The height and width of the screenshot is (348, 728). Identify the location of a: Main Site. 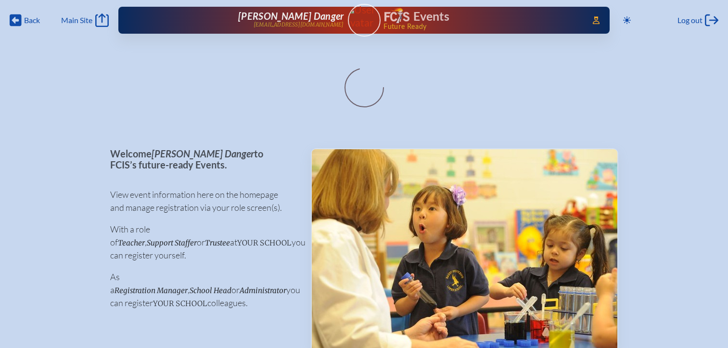
(85, 20).